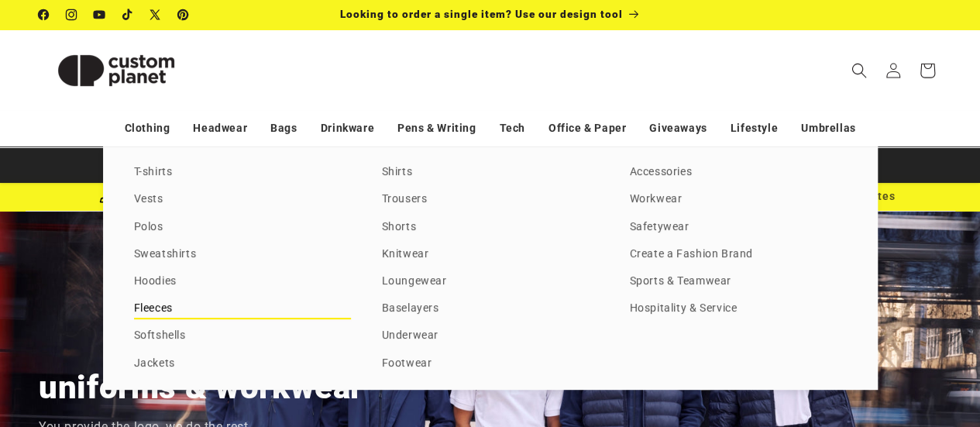  What do you see at coordinates (738, 308) in the screenshot?
I see `a: Hospitality & Service` at bounding box center [738, 308].